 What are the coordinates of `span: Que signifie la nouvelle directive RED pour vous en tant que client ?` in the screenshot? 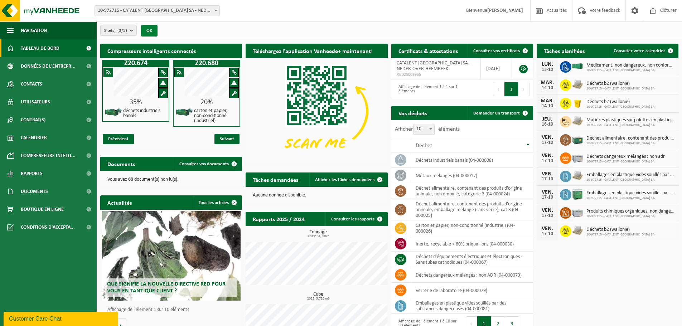 It's located at (166, 288).